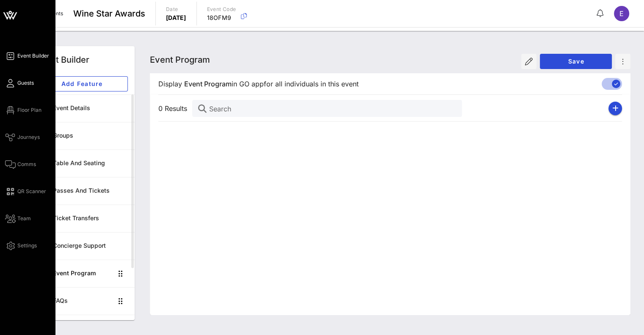 The width and height of the screenshot is (644, 335). What do you see at coordinates (27, 56) in the screenshot?
I see `a: Event Builder` at bounding box center [27, 56].